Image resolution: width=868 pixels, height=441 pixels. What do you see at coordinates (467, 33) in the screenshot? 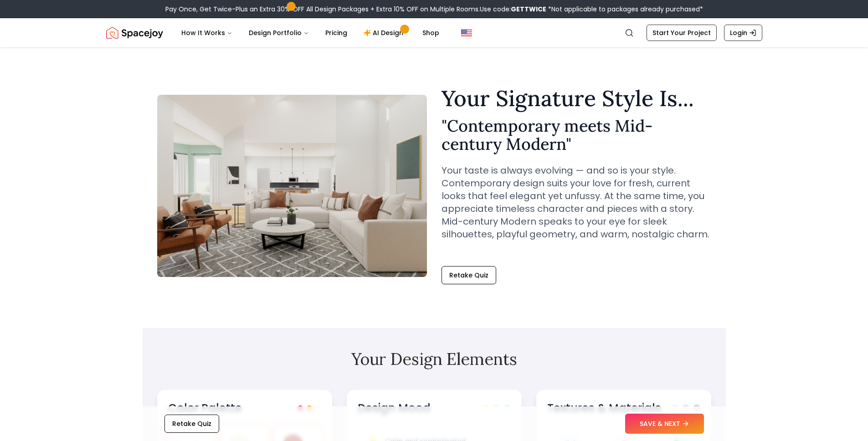
I see `img: United States` at bounding box center [467, 33].